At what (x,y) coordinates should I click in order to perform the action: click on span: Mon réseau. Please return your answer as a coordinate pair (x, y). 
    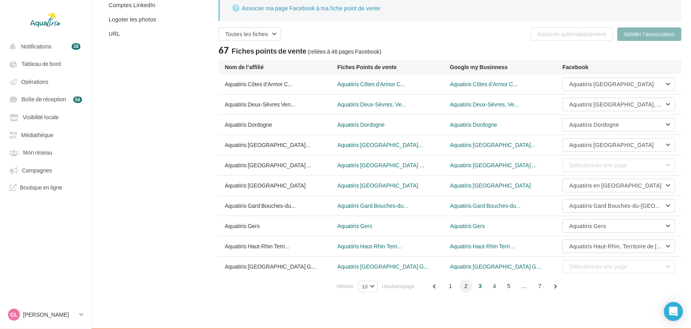
    Looking at the image, I should click on (37, 153).